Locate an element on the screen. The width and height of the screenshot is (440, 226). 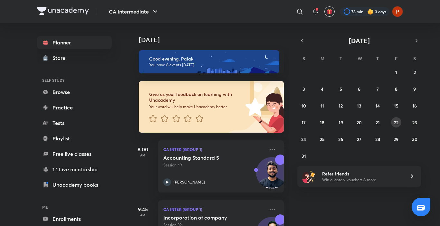
abbr: August 30, 2025 is located at coordinates (415, 139).